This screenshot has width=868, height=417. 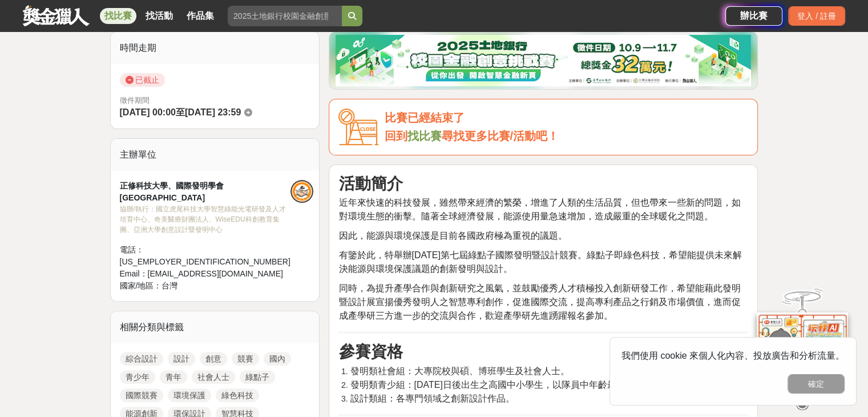 I want to click on a: 創意, so click(x=214, y=358).